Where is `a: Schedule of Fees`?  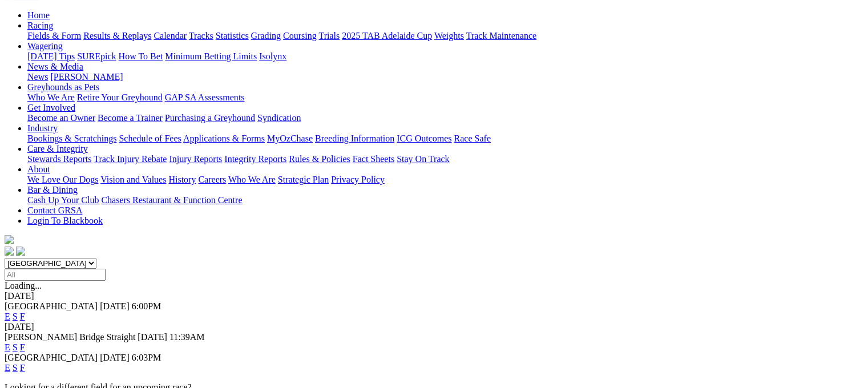 a: Schedule of Fees is located at coordinates (149, 138).